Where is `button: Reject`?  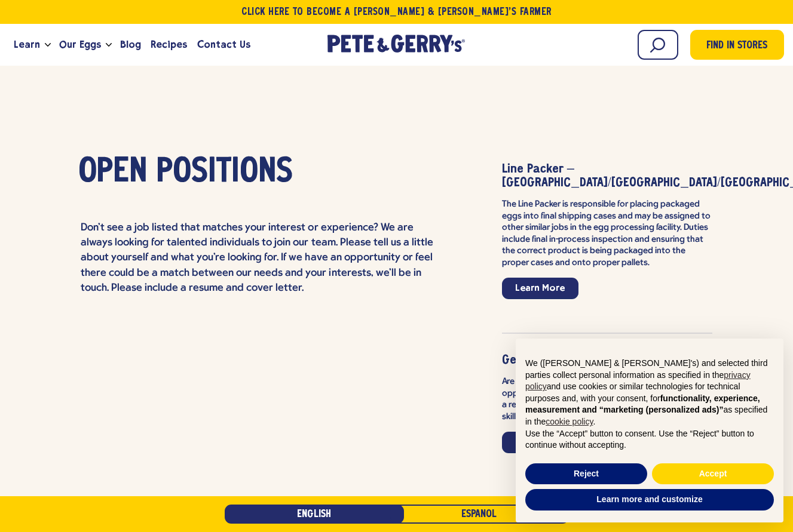
button: Reject is located at coordinates (586, 474).